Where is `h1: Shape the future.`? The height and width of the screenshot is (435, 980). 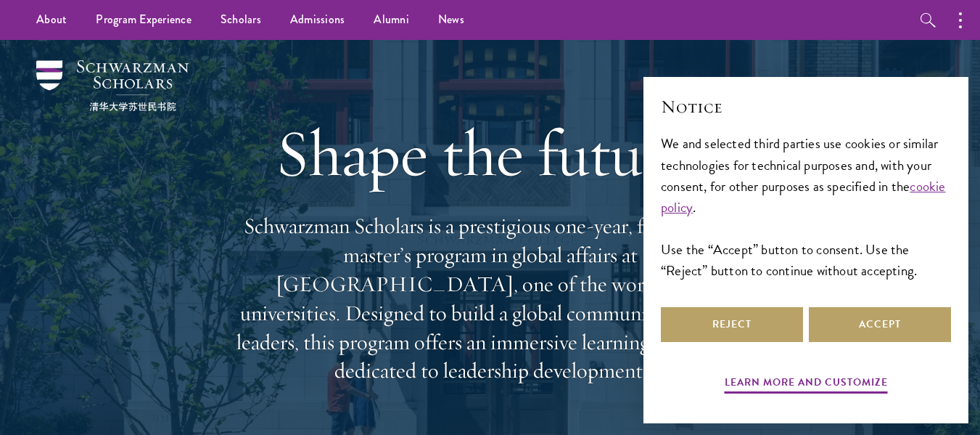
h1: Shape the future. is located at coordinates (490, 153).